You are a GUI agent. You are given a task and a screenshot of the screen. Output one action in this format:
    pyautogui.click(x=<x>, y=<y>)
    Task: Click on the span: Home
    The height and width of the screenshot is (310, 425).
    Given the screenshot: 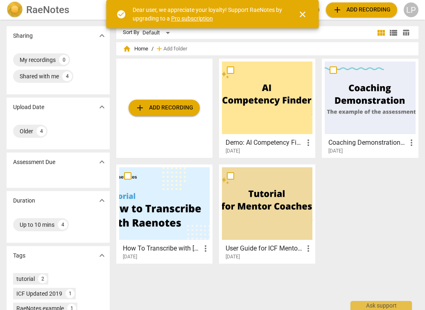 What is the action you would take?
    pyautogui.click(x=136, y=49)
    